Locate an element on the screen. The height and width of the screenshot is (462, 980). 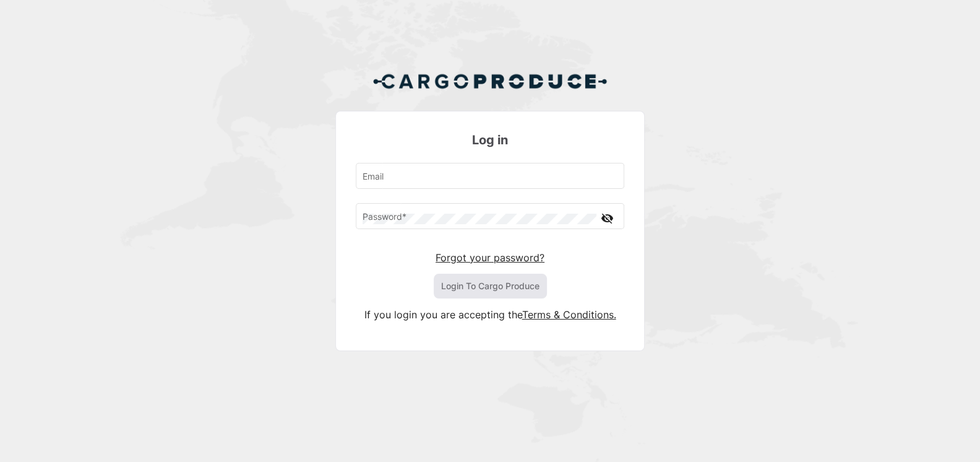
a: Terms & Conditions. is located at coordinates (569, 315).